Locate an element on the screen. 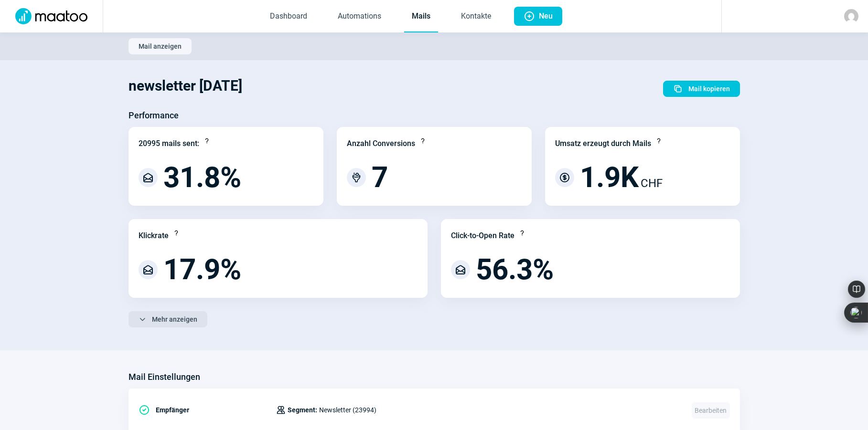 Image resolution: width=868 pixels, height=430 pixels. img: avatar is located at coordinates (851, 17).